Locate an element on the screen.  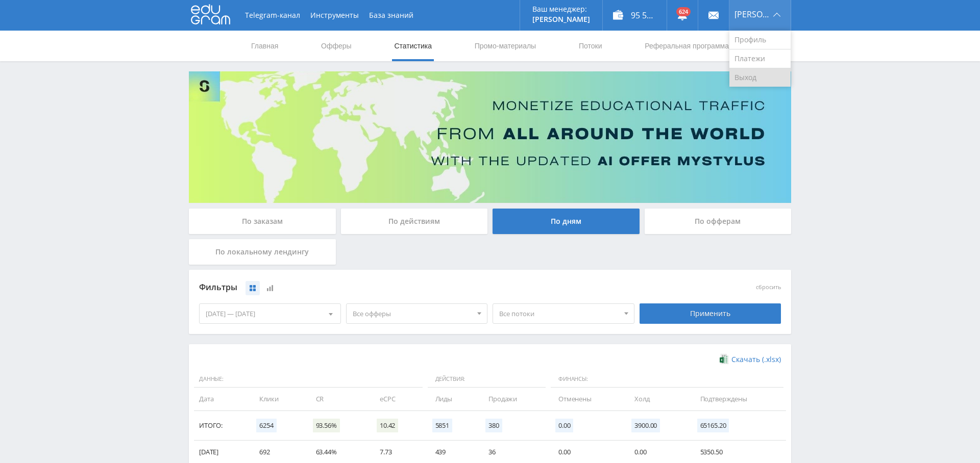
div: По локальному лендингу is located at coordinates (262, 252).